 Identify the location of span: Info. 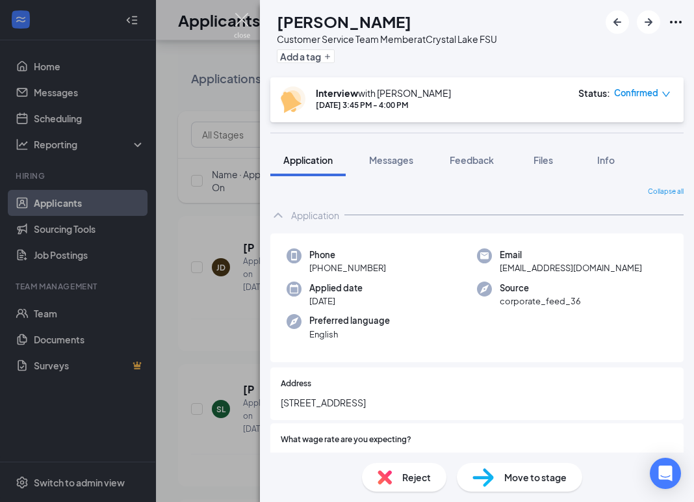
(606, 160).